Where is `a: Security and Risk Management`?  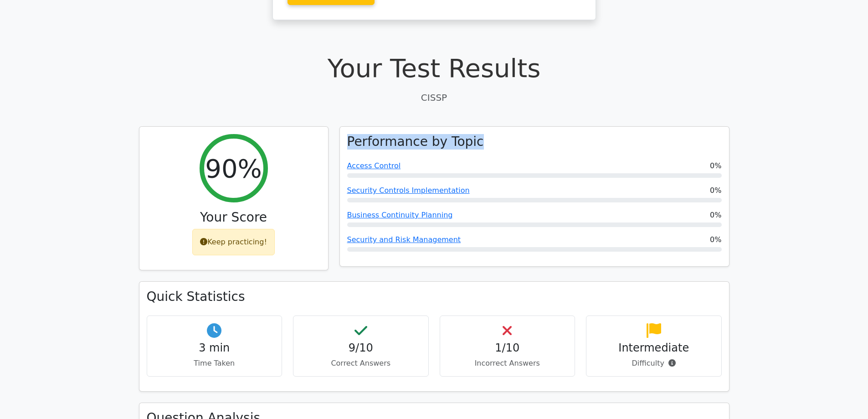 a: Security and Risk Management is located at coordinates (404, 239).